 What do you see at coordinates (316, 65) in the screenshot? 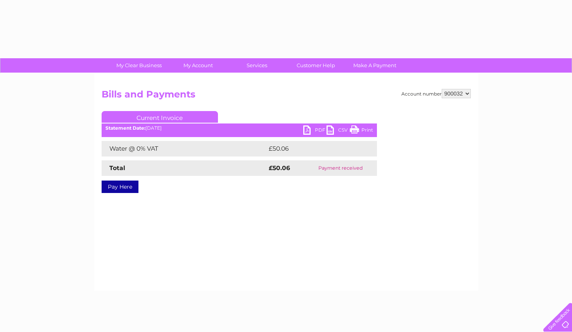
I see `a: Customer Help` at bounding box center [316, 65].